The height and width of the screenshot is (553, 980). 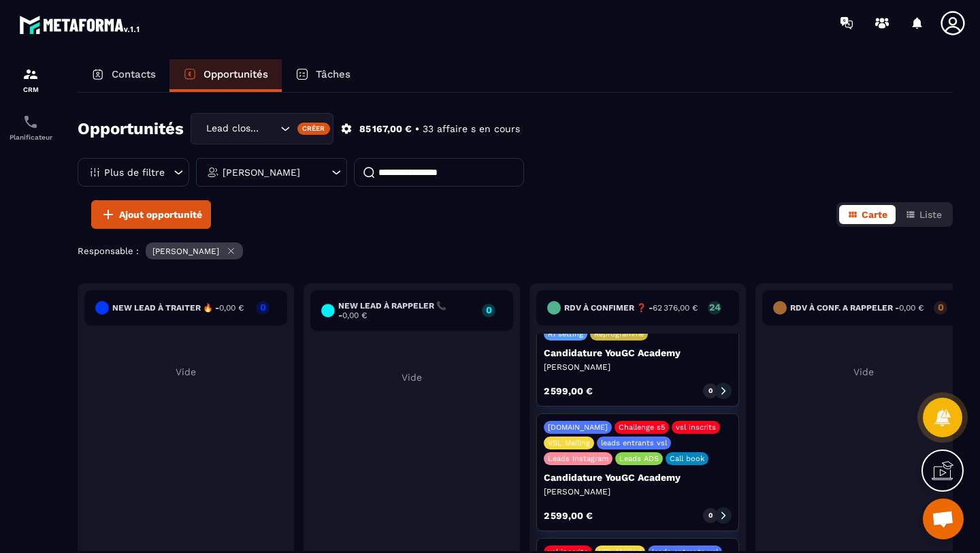 What do you see at coordinates (151, 214) in the screenshot?
I see `button: Ajout opportunité` at bounding box center [151, 214].